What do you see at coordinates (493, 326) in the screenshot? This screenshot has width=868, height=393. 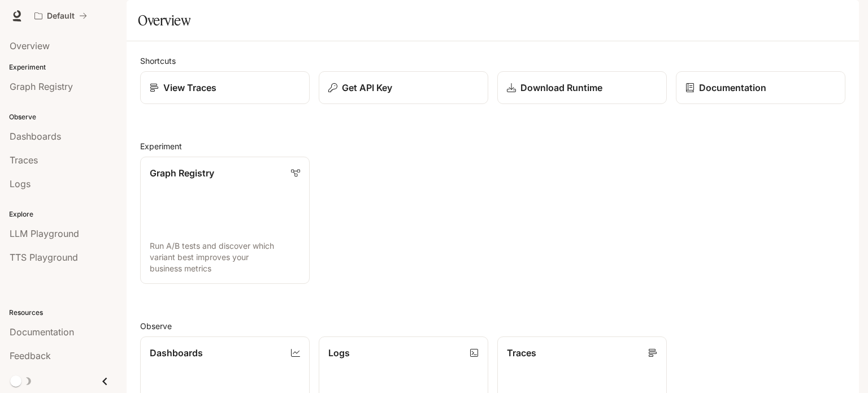 I see `h2: Observe` at bounding box center [493, 326].